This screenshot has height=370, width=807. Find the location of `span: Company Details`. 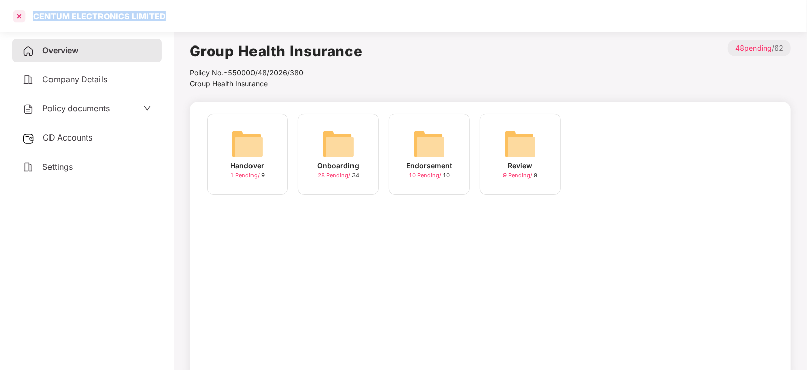

span: Company Details is located at coordinates (75, 79).